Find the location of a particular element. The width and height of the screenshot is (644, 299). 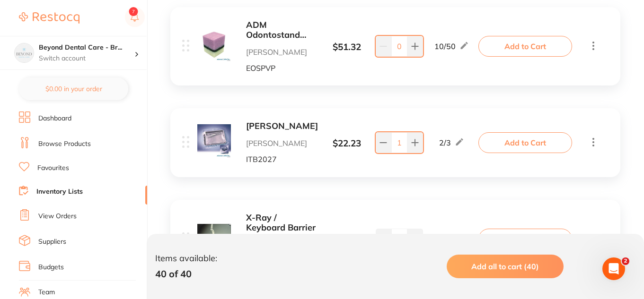

p: Items available: is located at coordinates (186, 258).